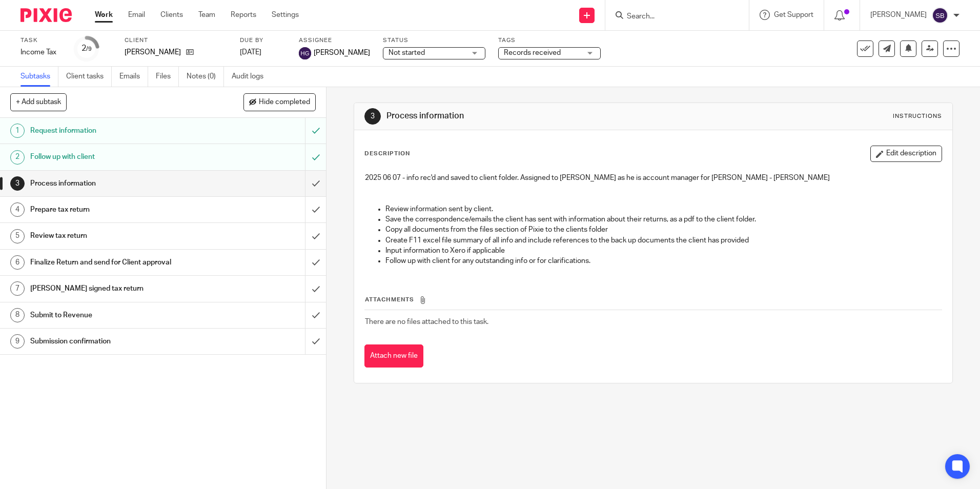 The height and width of the screenshot is (489, 980). What do you see at coordinates (89, 76) in the screenshot?
I see `a: Client tasks` at bounding box center [89, 76].